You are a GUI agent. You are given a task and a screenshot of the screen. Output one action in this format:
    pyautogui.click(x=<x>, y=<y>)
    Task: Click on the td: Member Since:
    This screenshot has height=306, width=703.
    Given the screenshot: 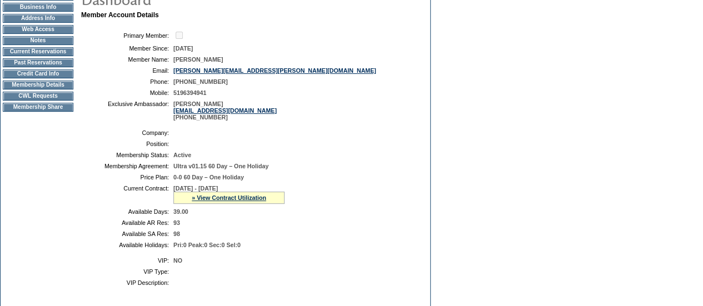 What is the action you would take?
    pyautogui.click(x=127, y=48)
    